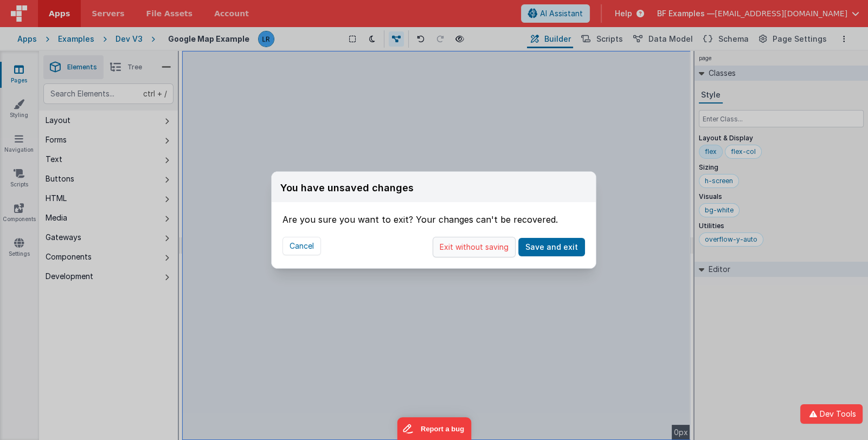  I want to click on div: Are you sure you want to exit? Your changes can't be recovered., so click(434, 214).